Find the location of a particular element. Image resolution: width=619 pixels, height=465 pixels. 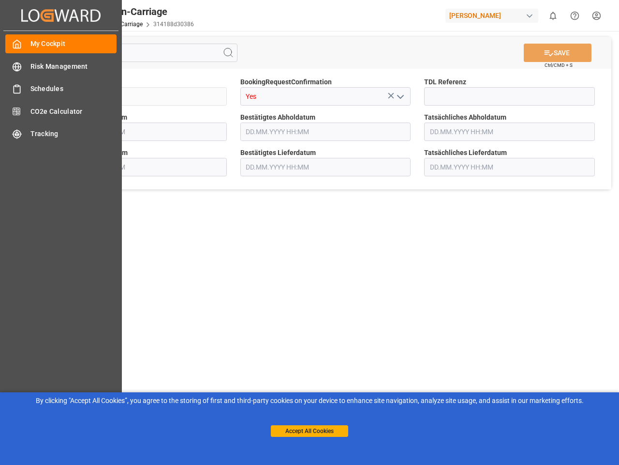

span: TDL Referenz is located at coordinates (445, 82).